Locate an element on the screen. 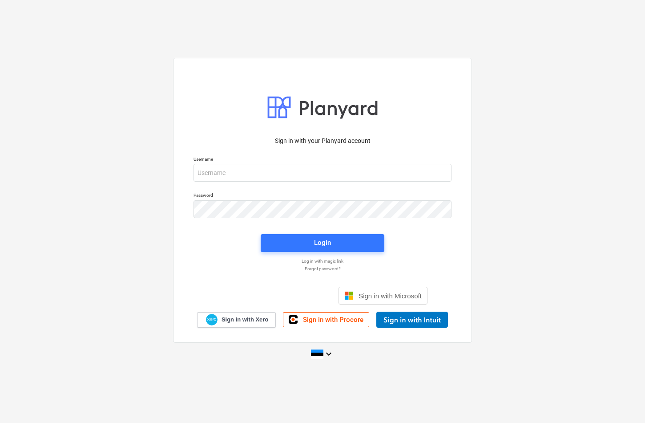 Image resolution: width=645 pixels, height=423 pixels. a: Sign in with Xero is located at coordinates (237, 320).